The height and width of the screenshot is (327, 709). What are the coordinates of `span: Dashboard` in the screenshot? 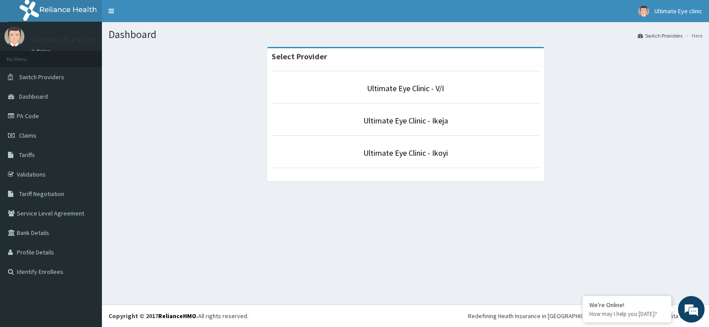 It's located at (33, 97).